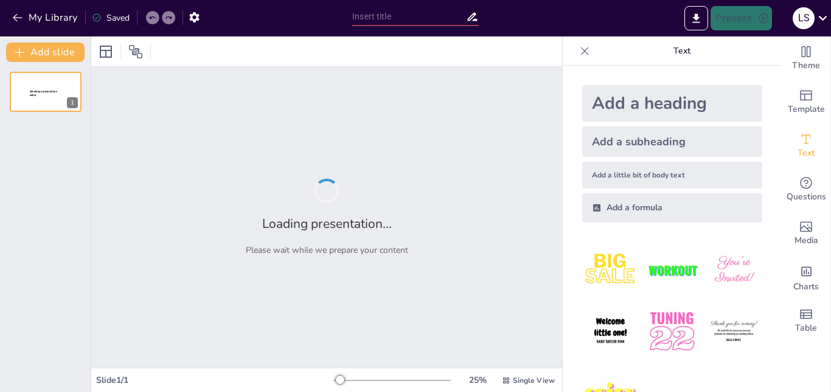 The height and width of the screenshot is (392, 831). Describe the element at coordinates (741, 18) in the screenshot. I see `button: Present` at that location.